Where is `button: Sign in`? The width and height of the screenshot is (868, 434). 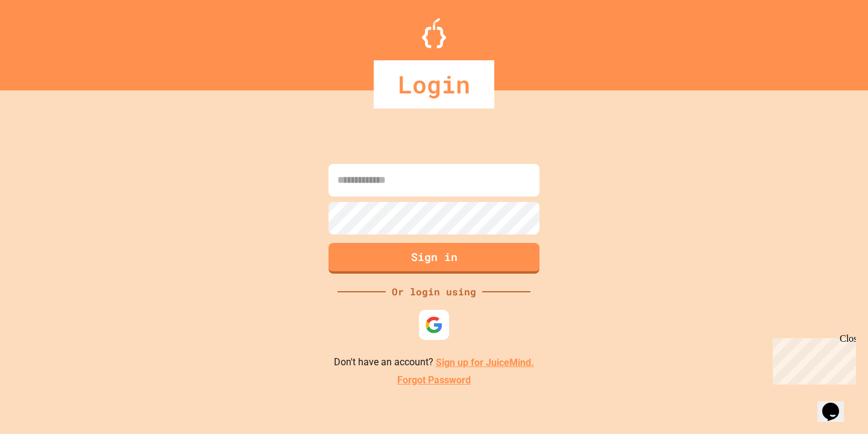 button: Sign in is located at coordinates (434, 258).